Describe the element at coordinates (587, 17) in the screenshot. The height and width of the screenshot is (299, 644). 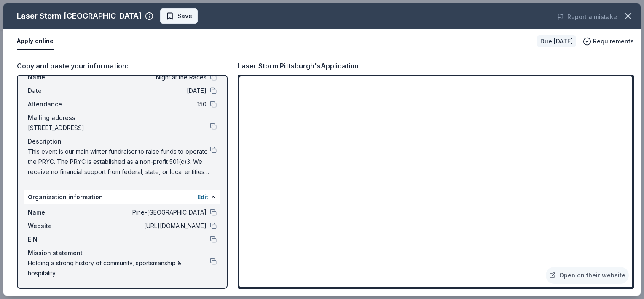
I see `button: Report a mistake` at that location.